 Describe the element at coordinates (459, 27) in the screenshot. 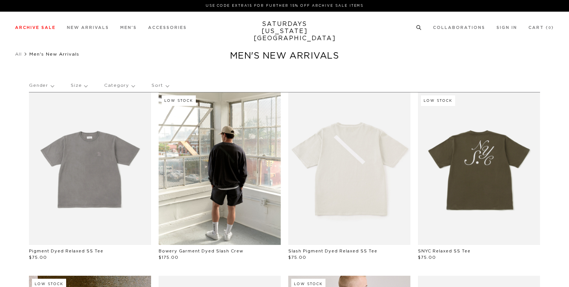

I see `a: Collaborations` at that location.